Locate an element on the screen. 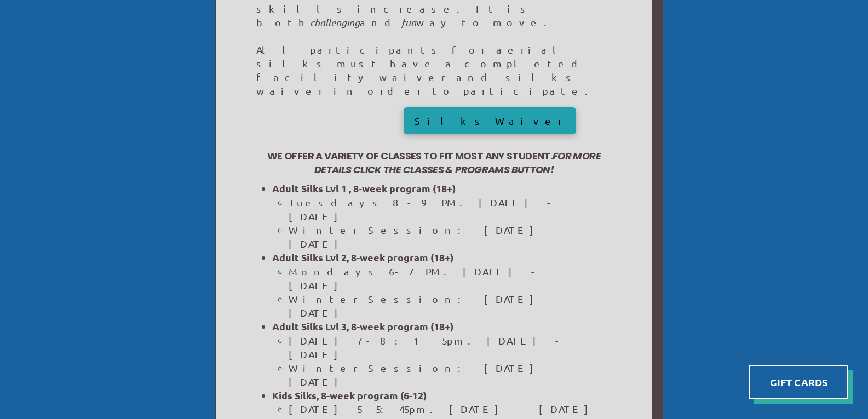  a: Silks Waiver is located at coordinates (490, 121).